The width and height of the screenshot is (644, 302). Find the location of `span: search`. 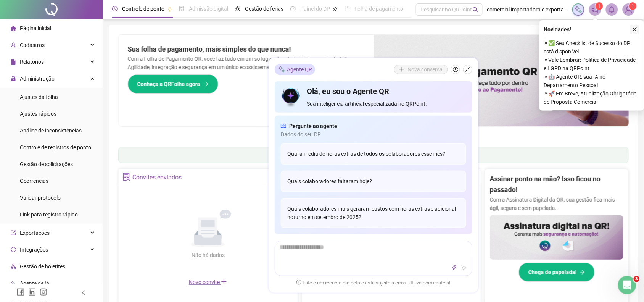

span: search is located at coordinates (475, 9).